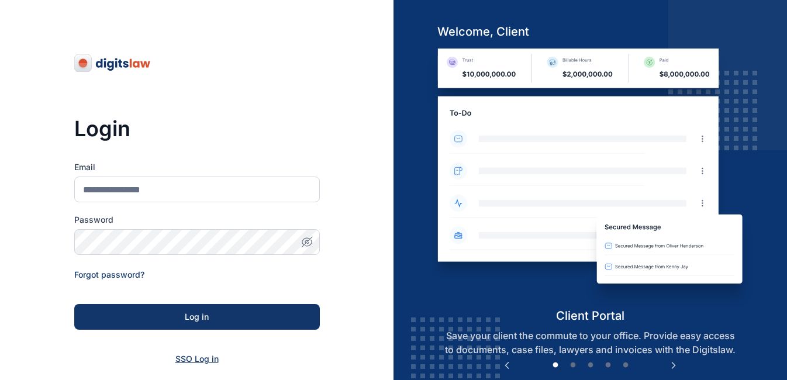 Image resolution: width=787 pixels, height=380 pixels. Describe the element at coordinates (556, 366) in the screenshot. I see `button: 1` at that location.